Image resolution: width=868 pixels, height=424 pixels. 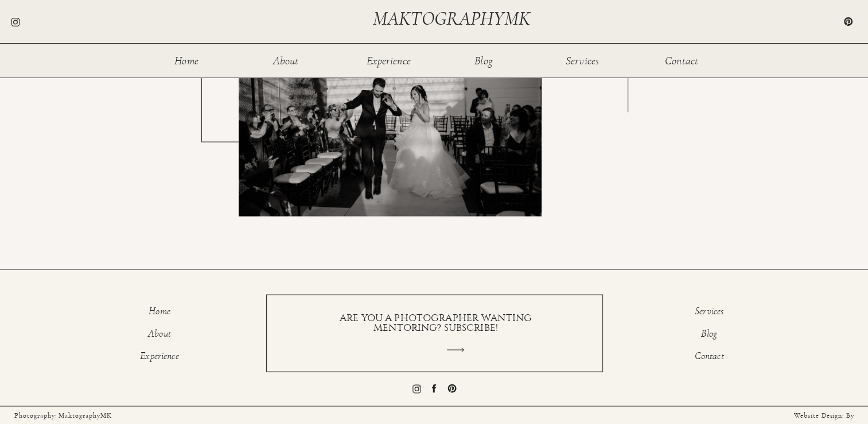 What do you see at coordinates (454, 19) in the screenshot?
I see `a: maktographymk` at bounding box center [454, 19].